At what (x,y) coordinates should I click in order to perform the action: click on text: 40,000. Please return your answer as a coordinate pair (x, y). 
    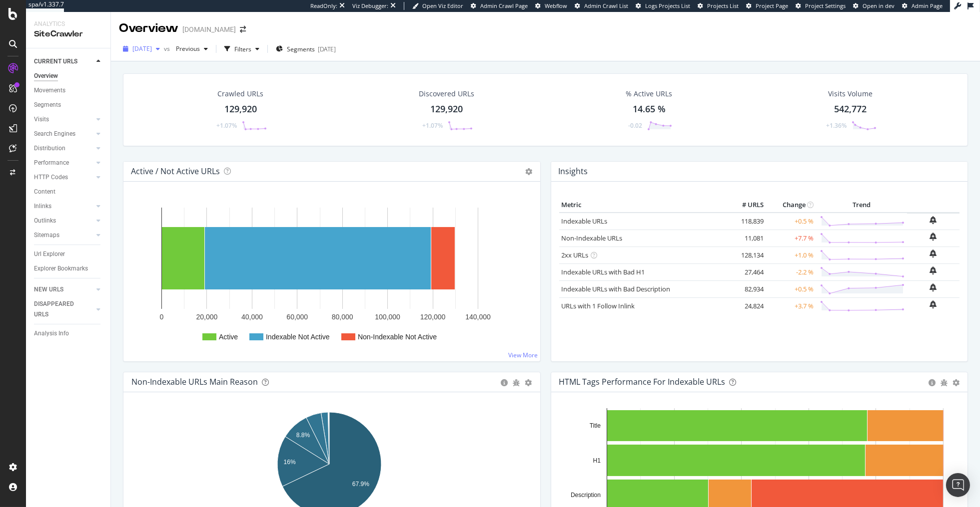
    Looking at the image, I should click on (252, 317).